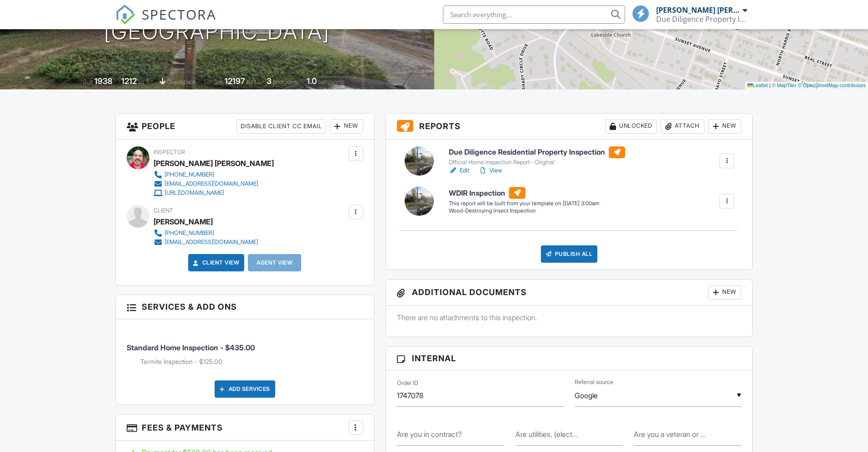 This screenshot has height=452, width=868. What do you see at coordinates (252, 82) in the screenshot?
I see `span: sq.ft.` at bounding box center [252, 82].